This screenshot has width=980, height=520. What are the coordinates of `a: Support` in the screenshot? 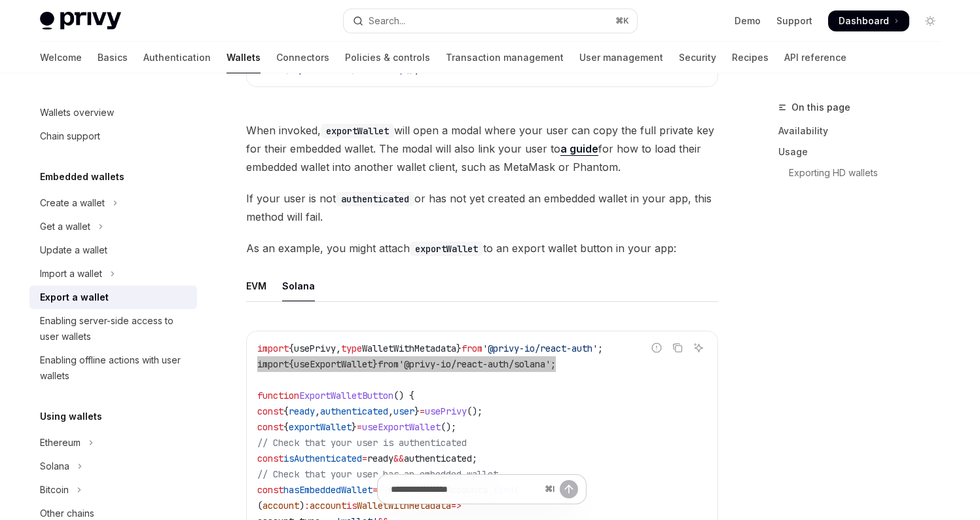 It's located at (794, 21).